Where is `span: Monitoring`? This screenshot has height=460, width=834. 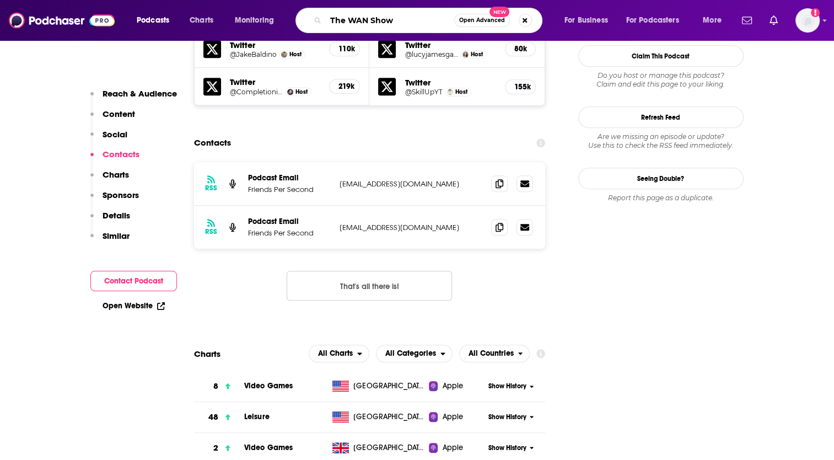
span: Monitoring is located at coordinates (254, 20).